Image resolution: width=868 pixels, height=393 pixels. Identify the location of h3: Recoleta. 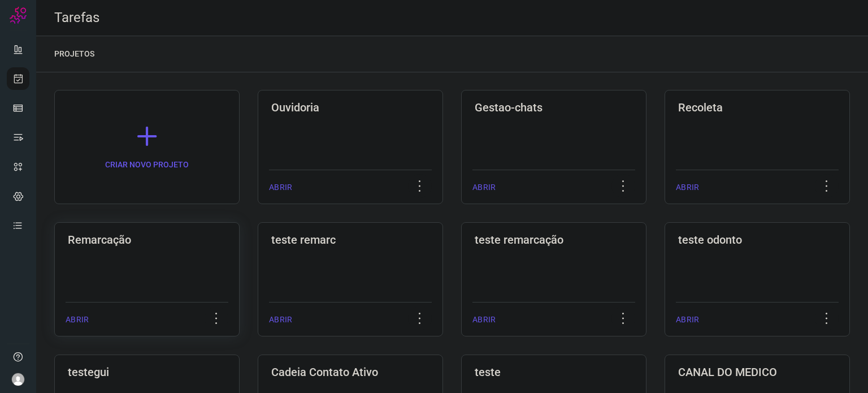
(757, 108).